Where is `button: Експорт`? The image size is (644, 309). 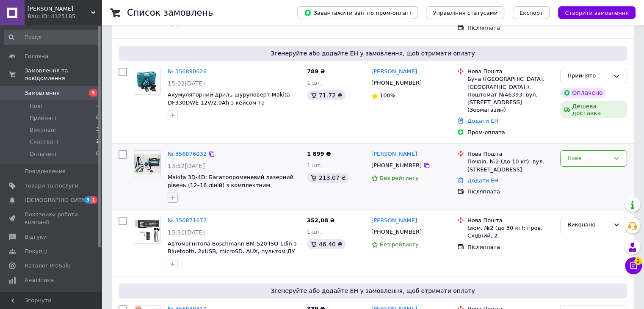
button: Експорт is located at coordinates (531, 13).